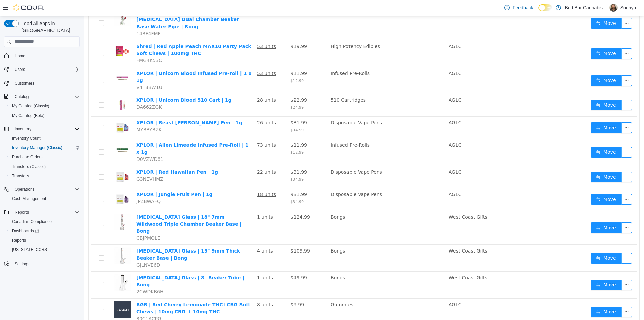 The width and height of the screenshot is (644, 320). I want to click on span: Users, so click(46, 69).